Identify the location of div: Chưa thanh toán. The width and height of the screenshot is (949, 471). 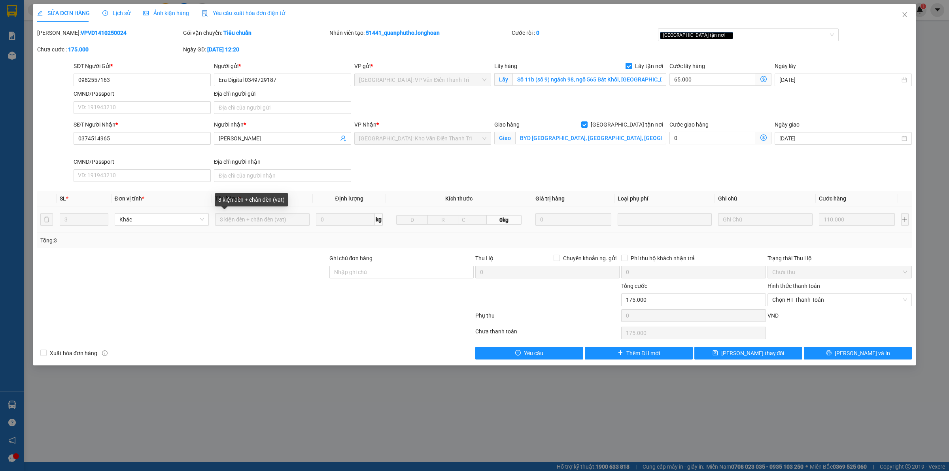
(547, 334).